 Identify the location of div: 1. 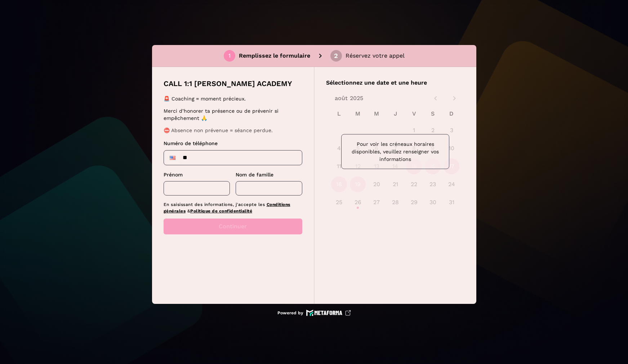
(229, 56).